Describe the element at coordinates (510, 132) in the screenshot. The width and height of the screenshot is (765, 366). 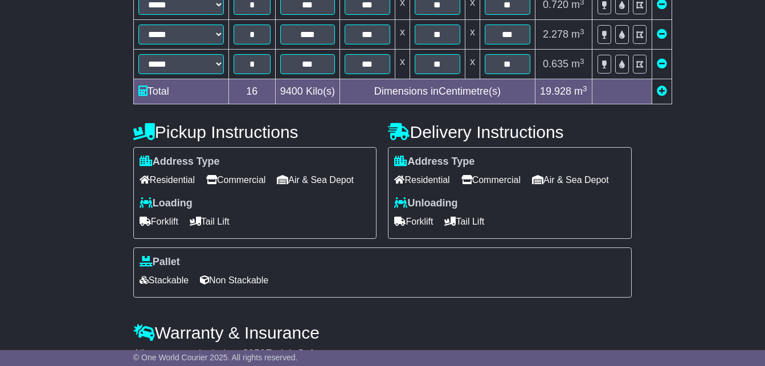
I see `h4: Delivery Instructions` at that location.